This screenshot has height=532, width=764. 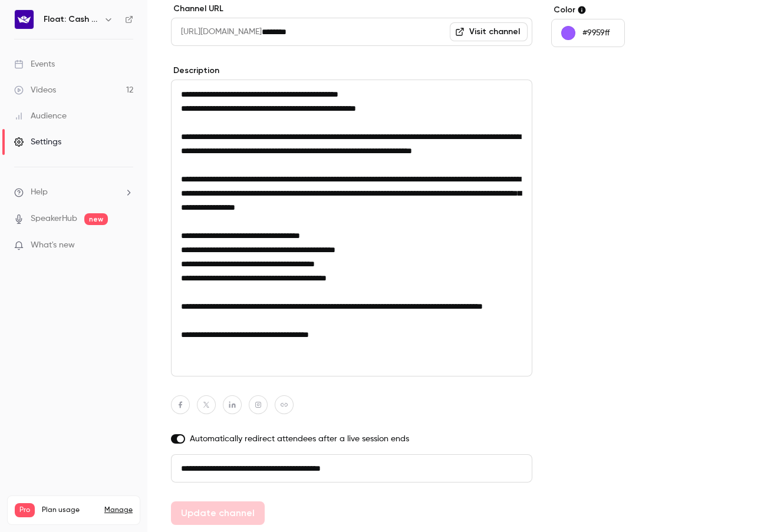 I want to click on label: Description, so click(x=352, y=71).